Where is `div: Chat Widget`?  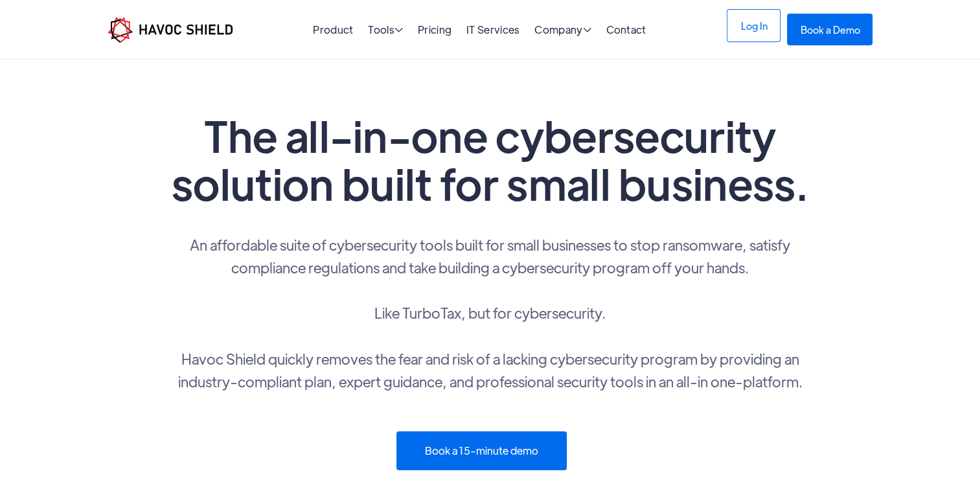 div: Chat Widget is located at coordinates (947, 447).